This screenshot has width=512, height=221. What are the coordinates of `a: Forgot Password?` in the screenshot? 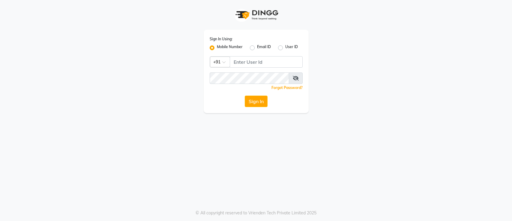 It's located at (287, 87).